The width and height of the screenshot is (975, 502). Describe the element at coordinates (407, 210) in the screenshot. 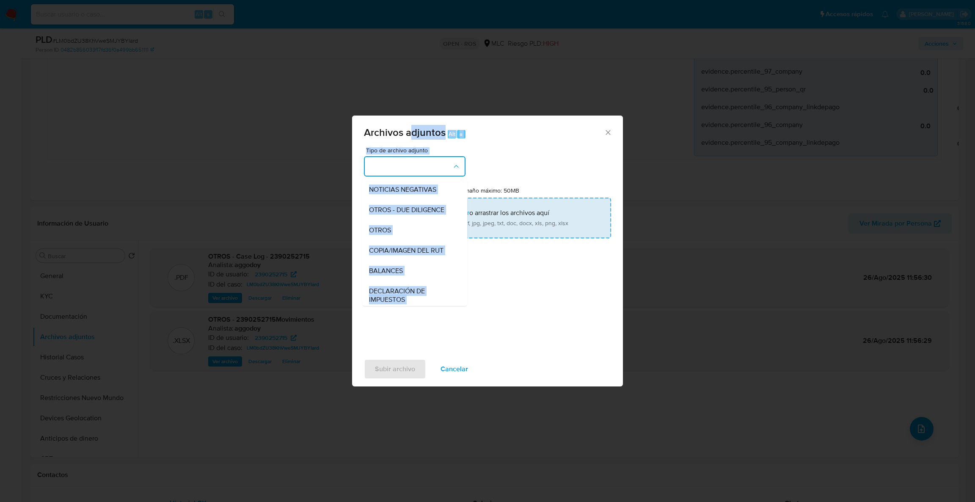

I see `span: OTROS - DUE DILIGENCE` at that location.